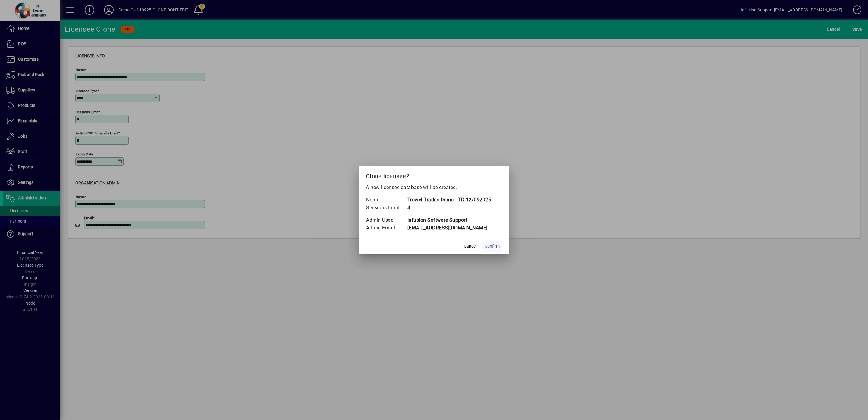  What do you see at coordinates (387, 199) in the screenshot?
I see `td: Name:` at bounding box center [387, 199].